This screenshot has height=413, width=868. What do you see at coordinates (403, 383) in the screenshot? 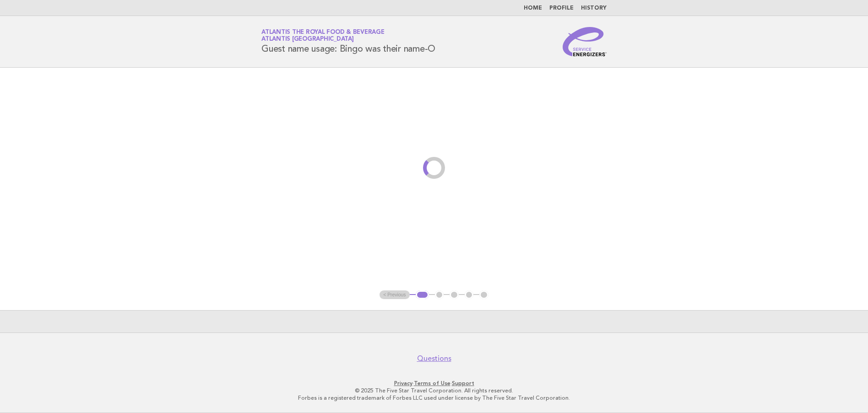
I see `a: Privacy` at bounding box center [403, 383].